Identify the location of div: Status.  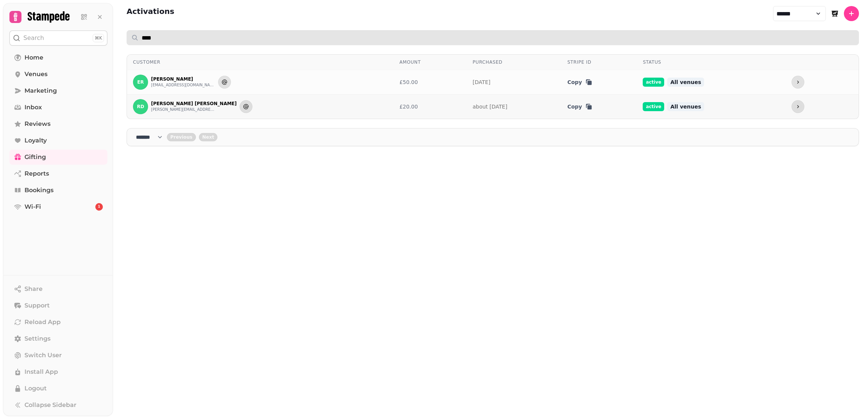
(711, 63).